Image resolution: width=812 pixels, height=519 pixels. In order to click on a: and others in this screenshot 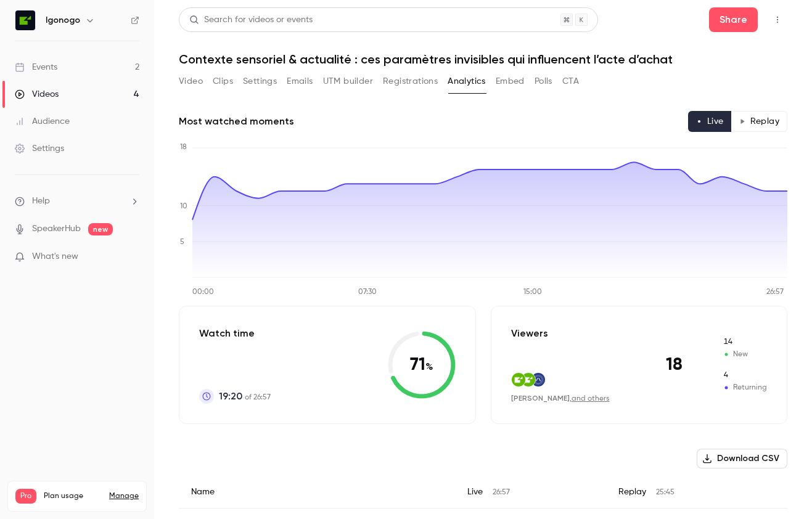, I will do `click(590, 399)`.